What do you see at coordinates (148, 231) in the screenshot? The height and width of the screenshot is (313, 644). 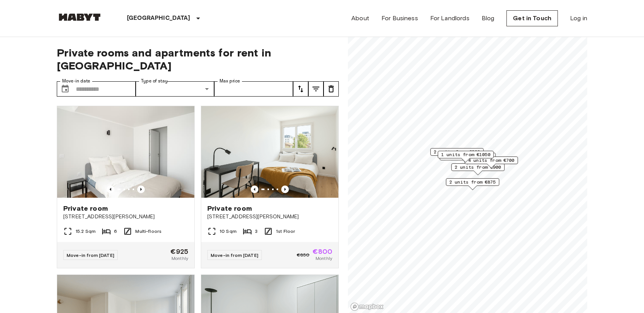 I see `span: Multi-floors` at bounding box center [148, 231].